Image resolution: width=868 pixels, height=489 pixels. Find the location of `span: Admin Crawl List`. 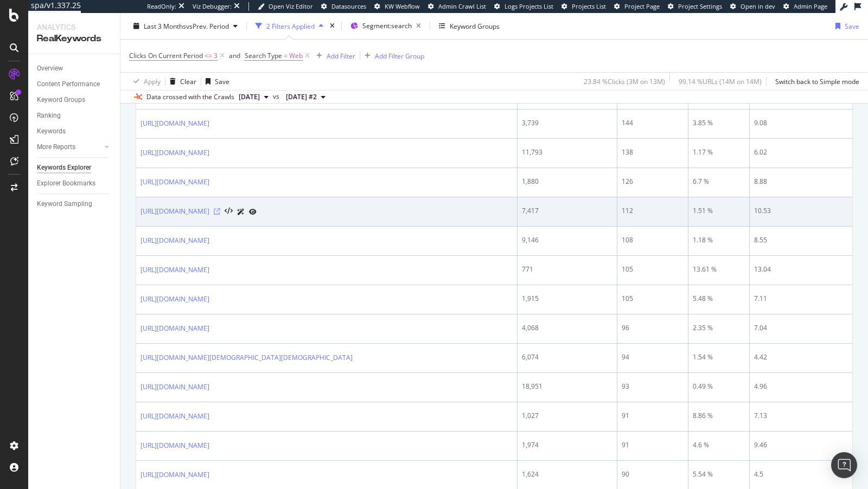

span: Admin Crawl List is located at coordinates (462, 6).